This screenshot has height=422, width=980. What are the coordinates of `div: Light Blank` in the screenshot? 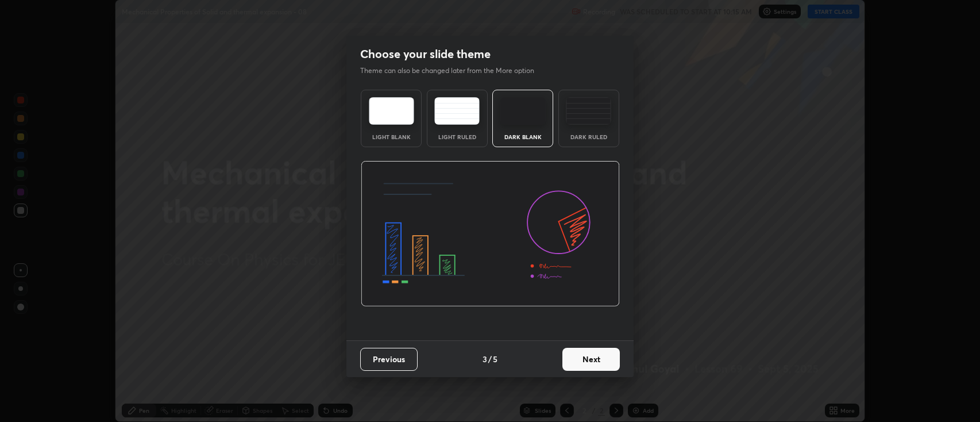 It's located at (391, 137).